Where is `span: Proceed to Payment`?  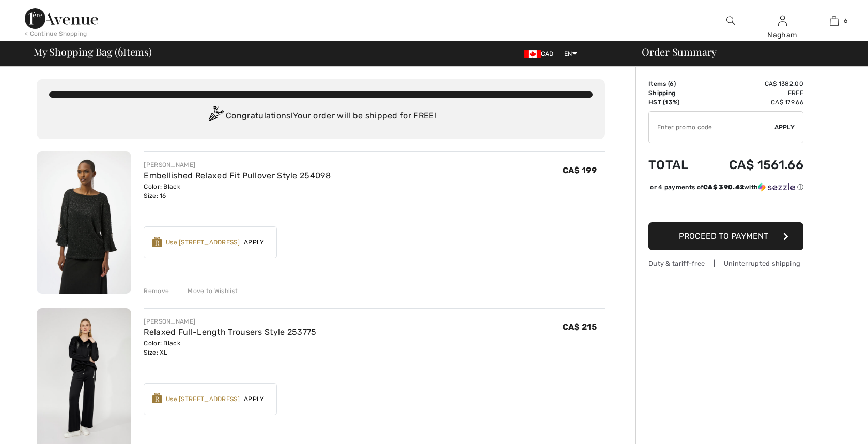
span: Proceed to Payment is located at coordinates (723, 235).